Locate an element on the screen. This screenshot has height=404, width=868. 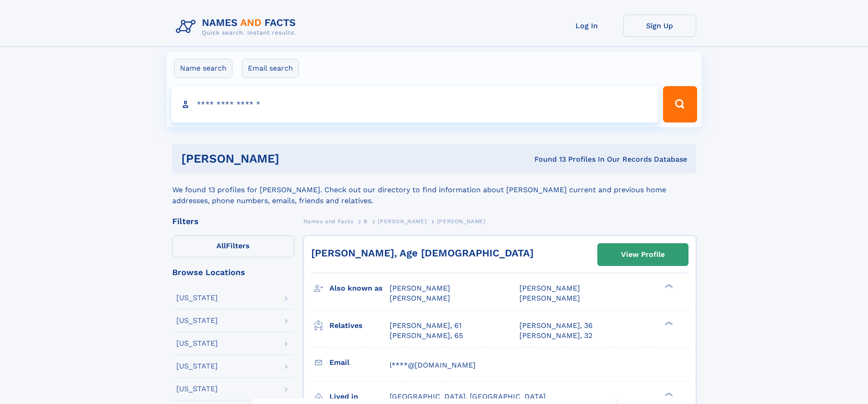
h3: Email is located at coordinates (360, 363).